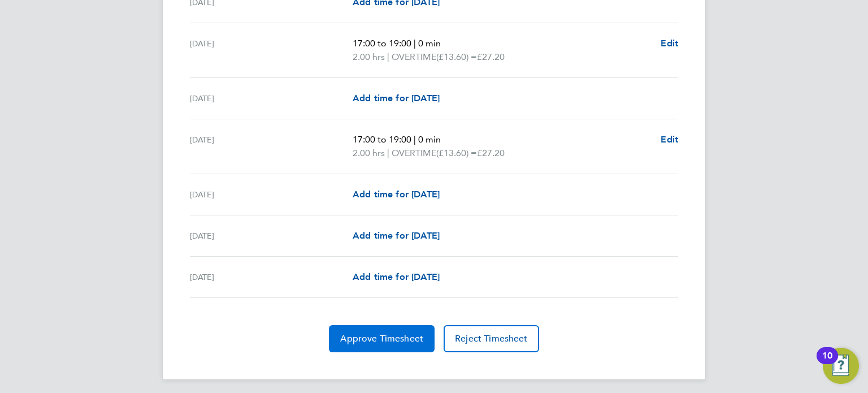  What do you see at coordinates (841, 366) in the screenshot?
I see `button: Open Resource Center, 10 new notifications` at bounding box center [841, 366].